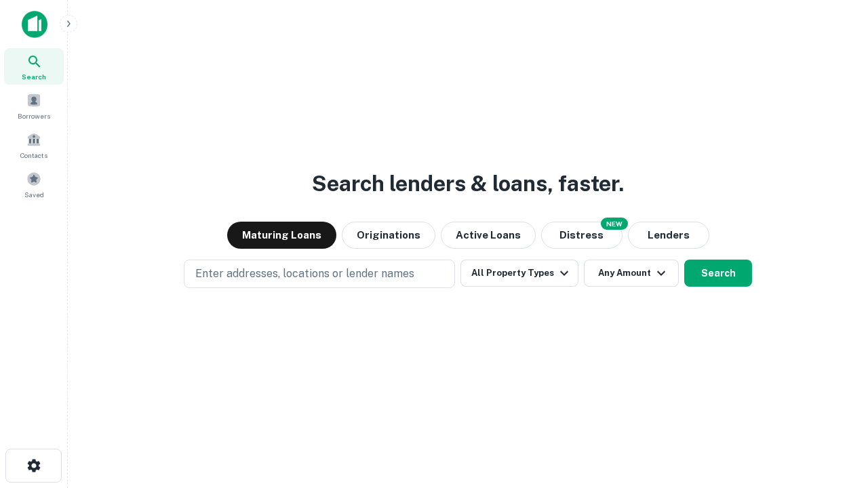 This screenshot has width=868, height=488. I want to click on div: Contacts, so click(34, 145).